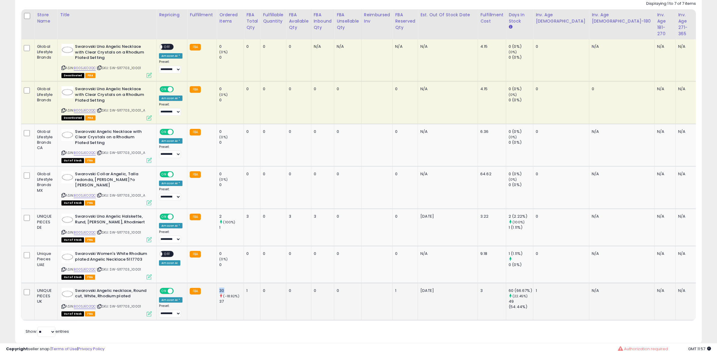 The width and height of the screenshot is (717, 355). I want to click on div: Days In Stock, so click(519, 18).